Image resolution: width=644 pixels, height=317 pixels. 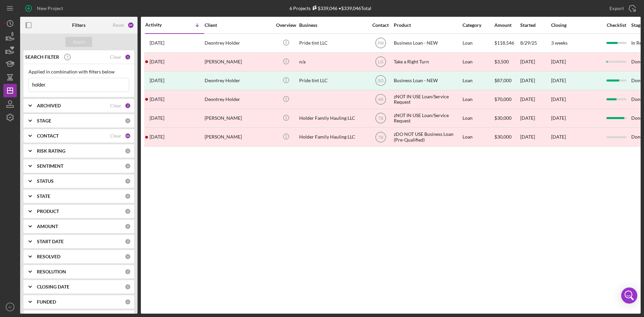 I want to click on div: n/a, so click(x=333, y=62).